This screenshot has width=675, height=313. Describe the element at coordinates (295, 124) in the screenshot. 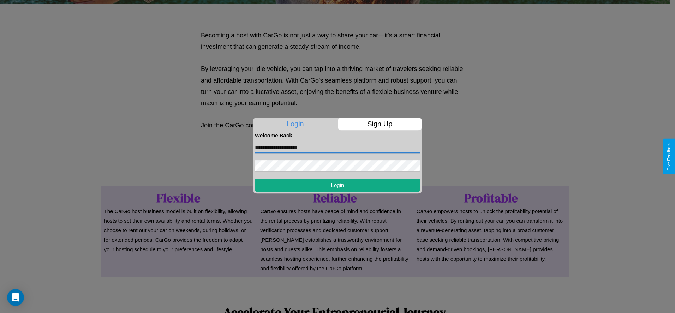

I see `p: Login` at that location.